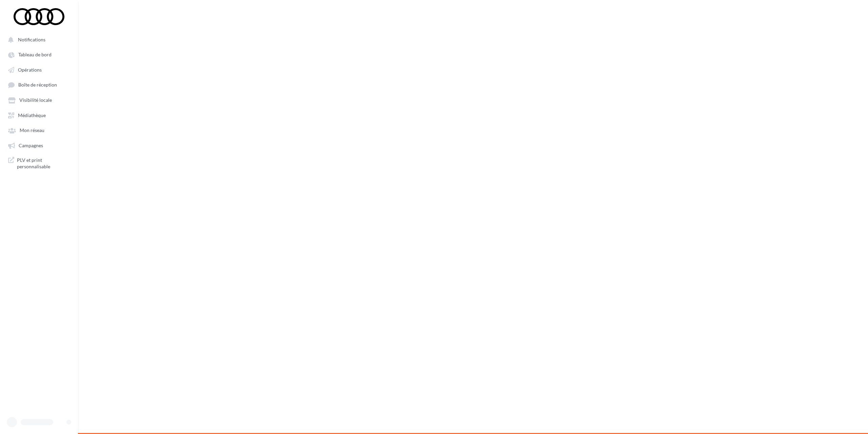 Image resolution: width=868 pixels, height=434 pixels. What do you see at coordinates (30, 69) in the screenshot?
I see `span: Opérations` at bounding box center [30, 69].